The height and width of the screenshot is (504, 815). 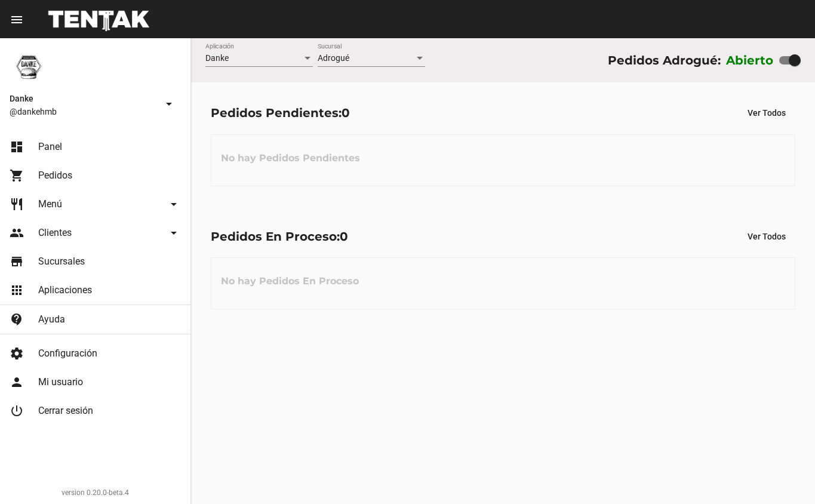 I want to click on div: Pedidos Pendientes:, so click(x=280, y=113).